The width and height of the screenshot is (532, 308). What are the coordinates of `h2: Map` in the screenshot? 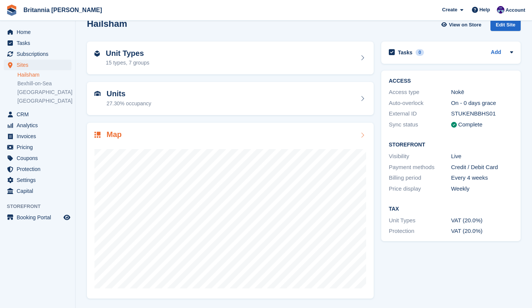 It's located at (114, 134).